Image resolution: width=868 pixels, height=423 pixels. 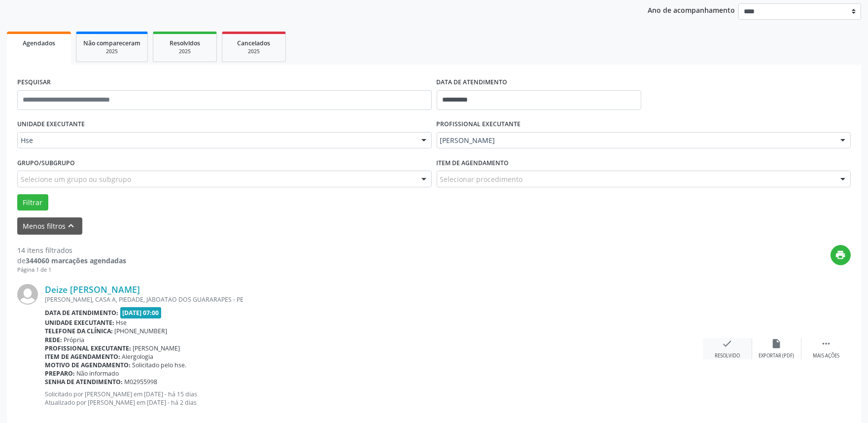 What do you see at coordinates (79, 331) in the screenshot?
I see `b: Telefone da clínica:` at bounding box center [79, 331].